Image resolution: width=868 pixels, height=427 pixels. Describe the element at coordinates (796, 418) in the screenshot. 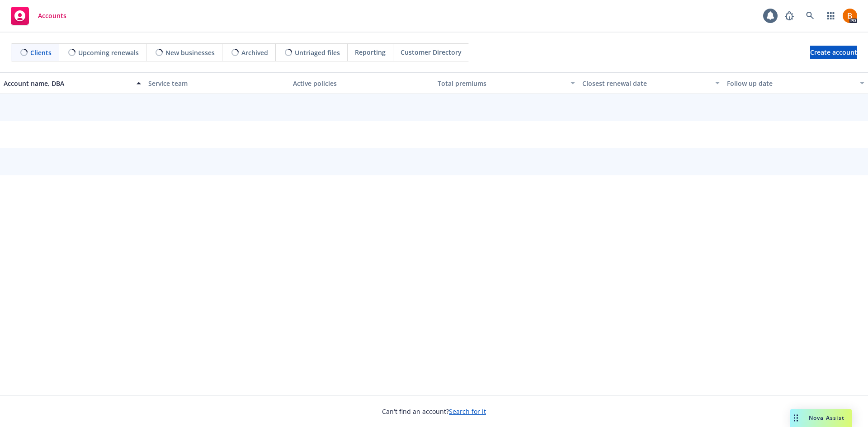

I see `div: Drag to move` at that location.